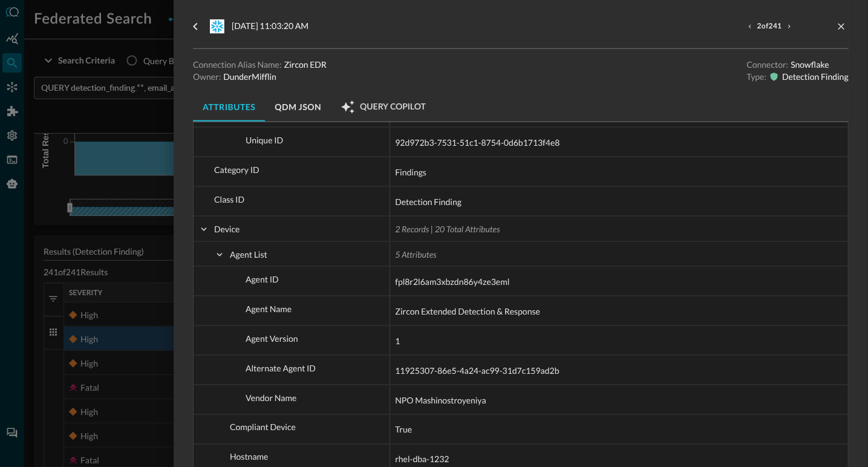 This screenshot has height=467, width=868. Describe the element at coordinates (841, 27) in the screenshot. I see `button: close-drawer` at that location.